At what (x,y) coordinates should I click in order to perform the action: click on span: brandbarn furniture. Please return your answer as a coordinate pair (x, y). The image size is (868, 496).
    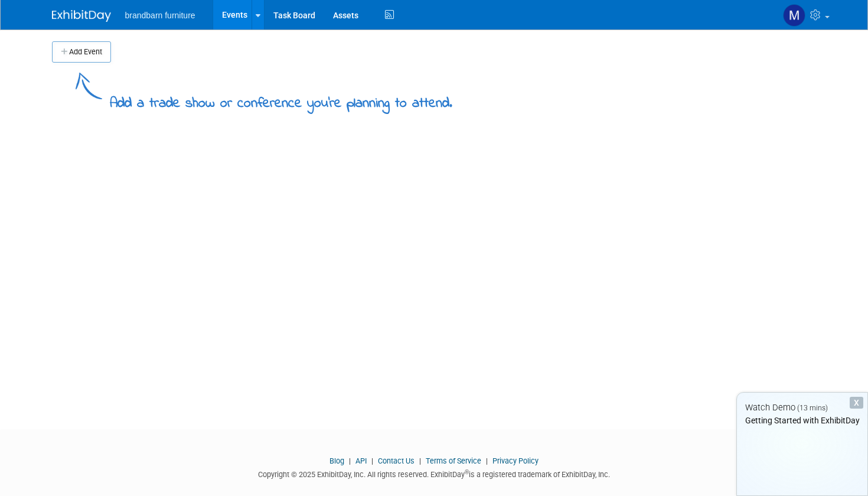
    Looking at the image, I should click on (160, 15).